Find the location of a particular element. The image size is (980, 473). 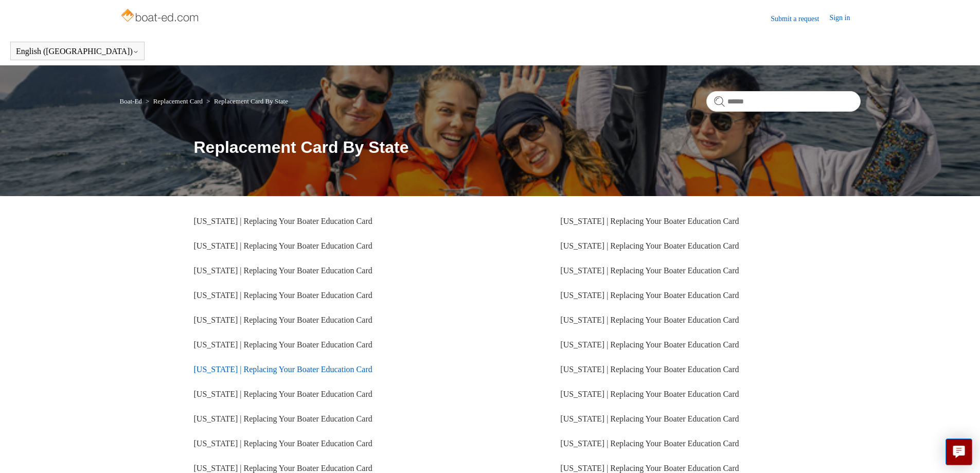

a: Replacement Card is located at coordinates (178, 101).